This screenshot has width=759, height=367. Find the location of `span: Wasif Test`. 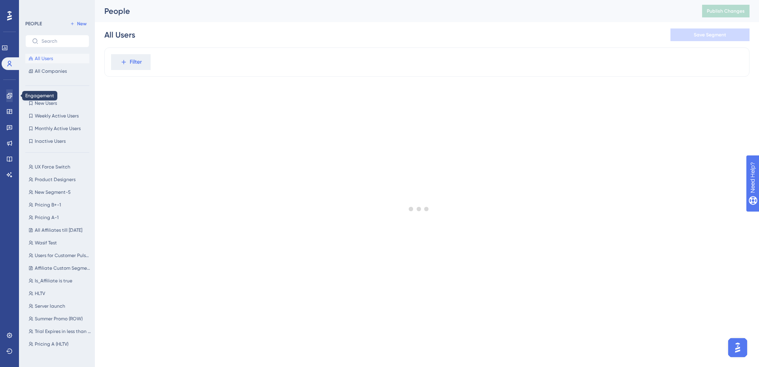

span: Wasif Test is located at coordinates (46, 243).